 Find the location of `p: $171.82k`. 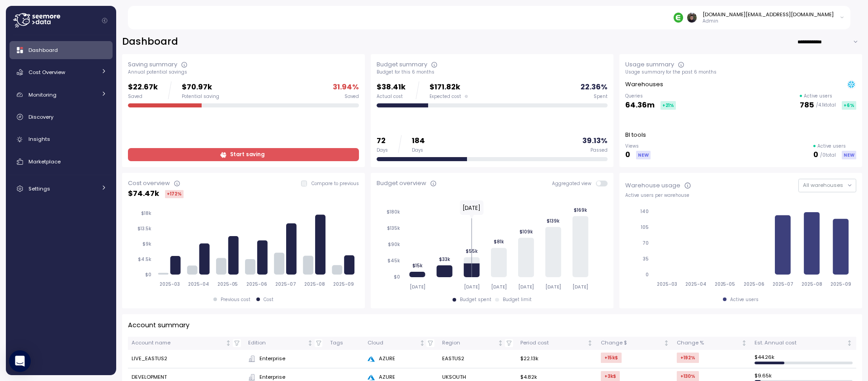

p: $171.82k is located at coordinates (448, 87).